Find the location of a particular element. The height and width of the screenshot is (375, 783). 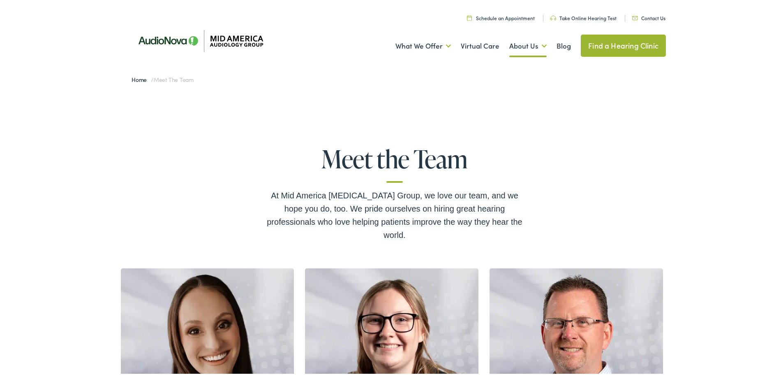

a: What We Offer is located at coordinates (423, 44).